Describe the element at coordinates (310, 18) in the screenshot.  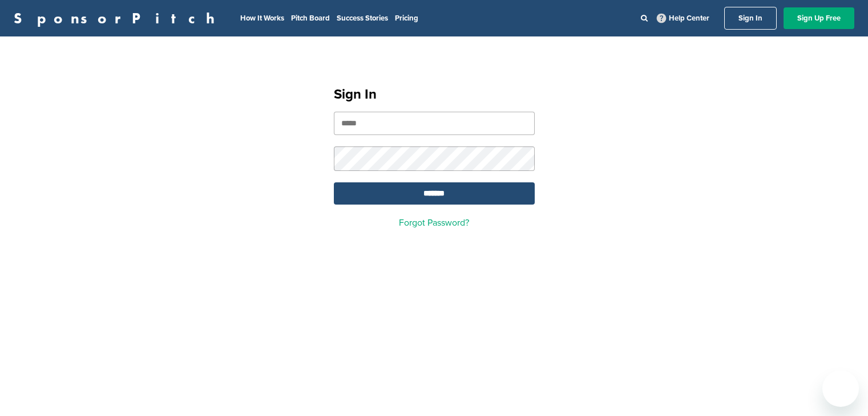
I see `a: Pitch Board` at that location.